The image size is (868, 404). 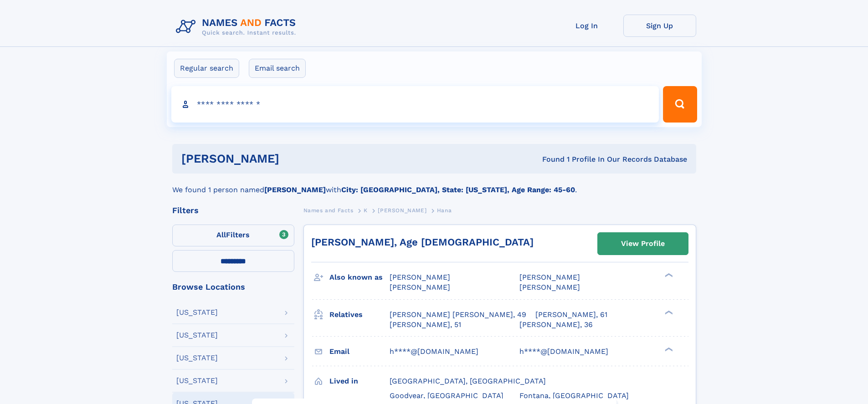 What do you see at coordinates (444, 211) in the screenshot?
I see `span: Hana` at bounding box center [444, 211].